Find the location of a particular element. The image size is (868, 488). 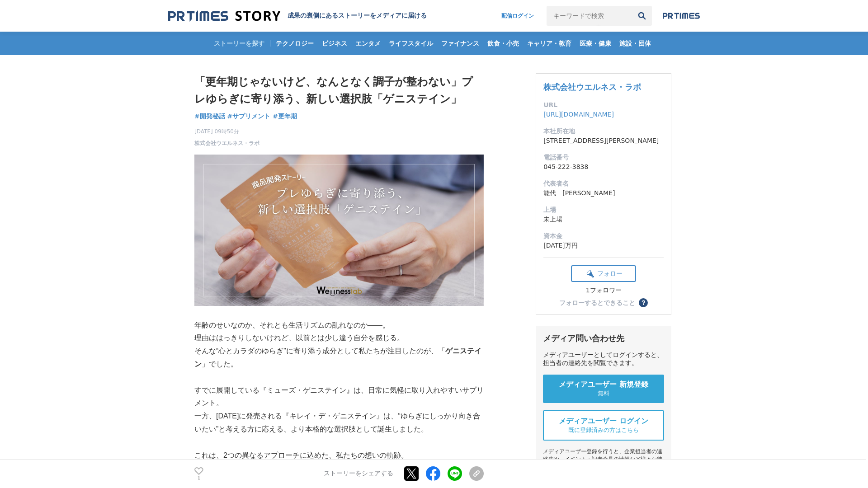

div: メディアユーザーとしてログインすると、担当者の連絡先を閲覧できます。 is located at coordinates (603, 359).